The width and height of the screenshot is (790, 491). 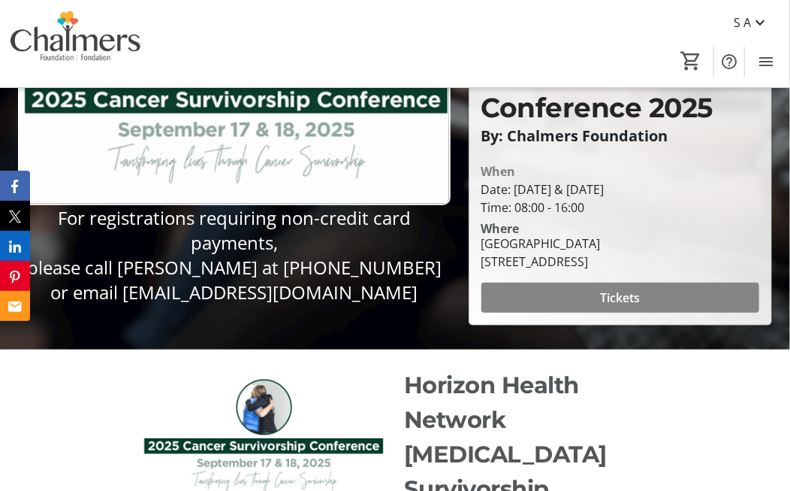 I want to click on div: When, so click(x=499, y=171).